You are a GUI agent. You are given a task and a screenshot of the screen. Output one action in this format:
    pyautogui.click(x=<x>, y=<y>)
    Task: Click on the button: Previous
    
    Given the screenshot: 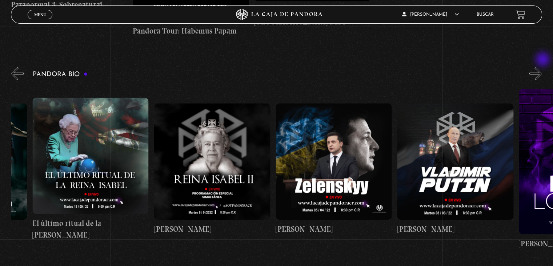 What is the action you would take?
    pyautogui.click(x=17, y=73)
    